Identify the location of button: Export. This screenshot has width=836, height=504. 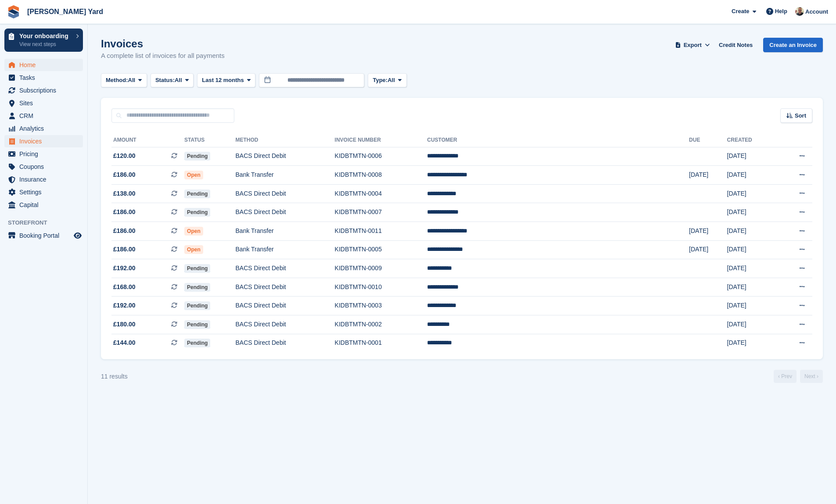
(693, 45).